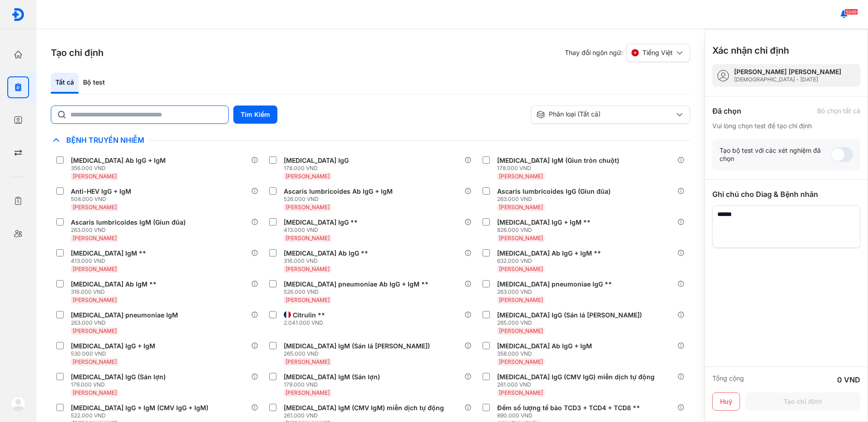  Describe the element at coordinates (103, 199) in the screenshot. I see `div: 508.000 VND` at that location.